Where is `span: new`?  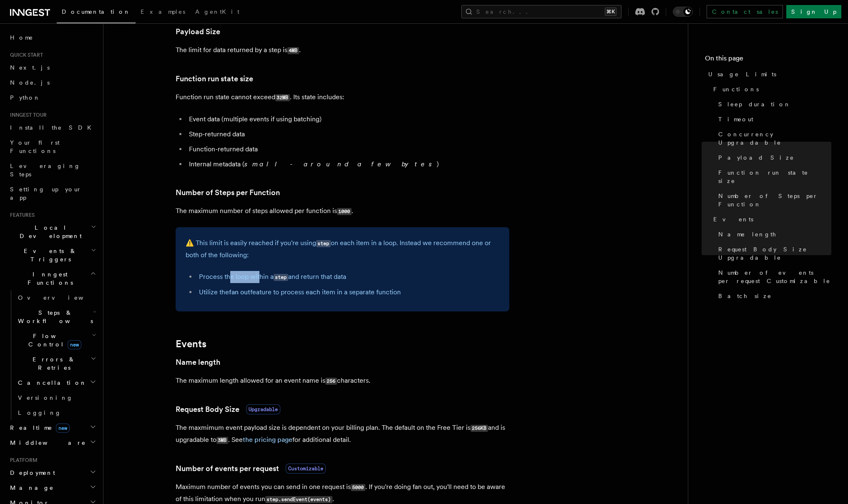
span: new is located at coordinates (74, 344).